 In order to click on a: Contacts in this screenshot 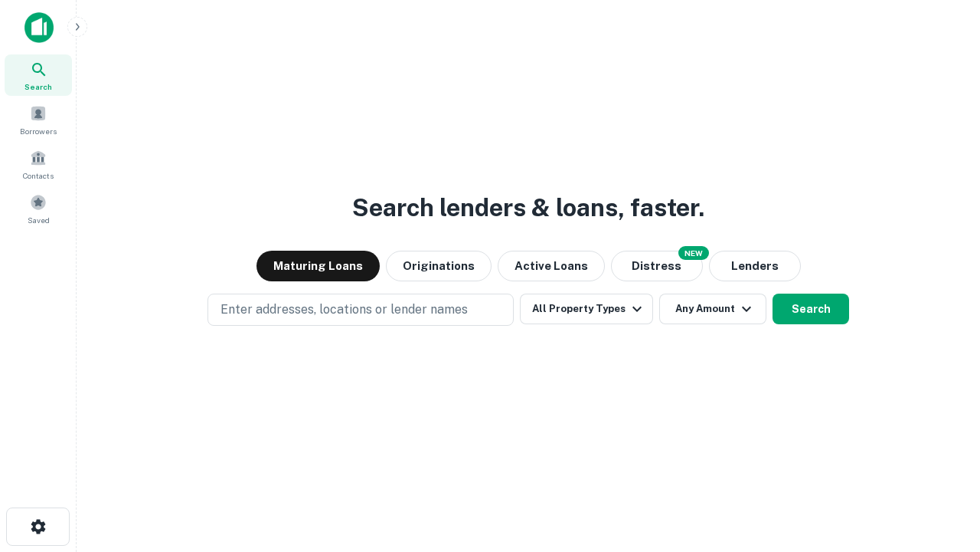, I will do `click(39, 164)`.